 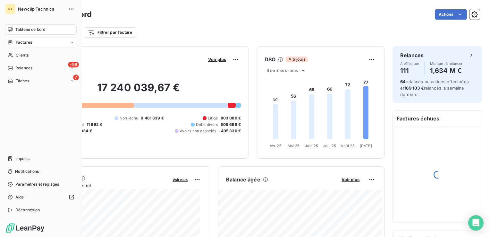 What do you see at coordinates (403, 81) in the screenshot?
I see `span: 64` at bounding box center [403, 81].